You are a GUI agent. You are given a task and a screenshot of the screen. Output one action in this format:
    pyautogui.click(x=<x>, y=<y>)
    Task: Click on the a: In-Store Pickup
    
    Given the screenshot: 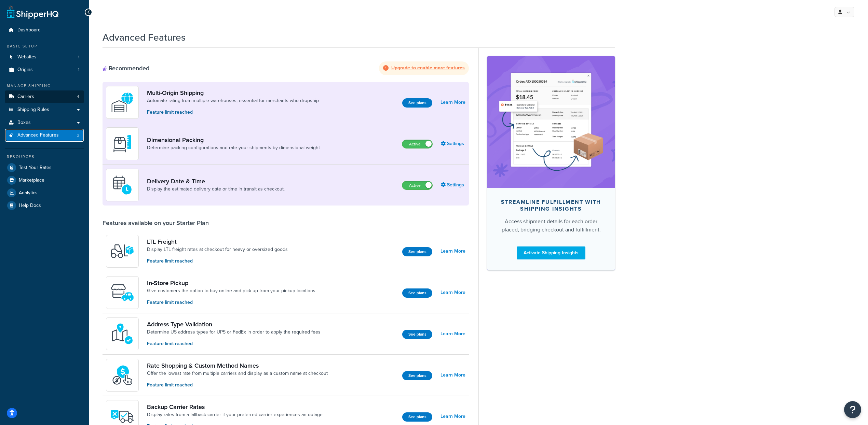 What is the action you would take?
    pyautogui.click(x=231, y=283)
    